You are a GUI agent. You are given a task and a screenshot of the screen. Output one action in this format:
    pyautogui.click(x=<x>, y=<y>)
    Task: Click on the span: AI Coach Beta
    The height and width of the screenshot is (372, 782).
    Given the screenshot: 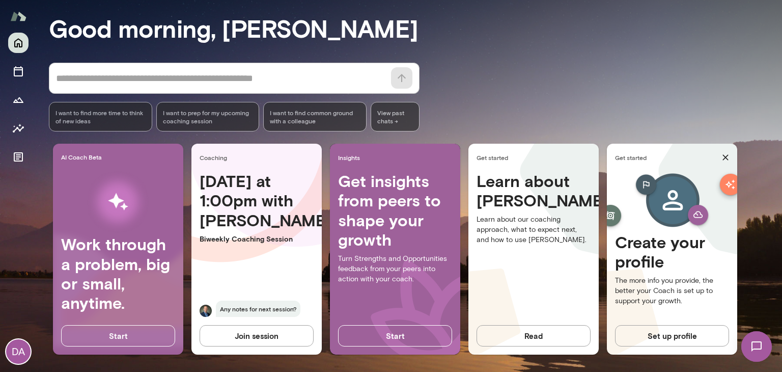 What is the action you would take?
    pyautogui.click(x=120, y=157)
    